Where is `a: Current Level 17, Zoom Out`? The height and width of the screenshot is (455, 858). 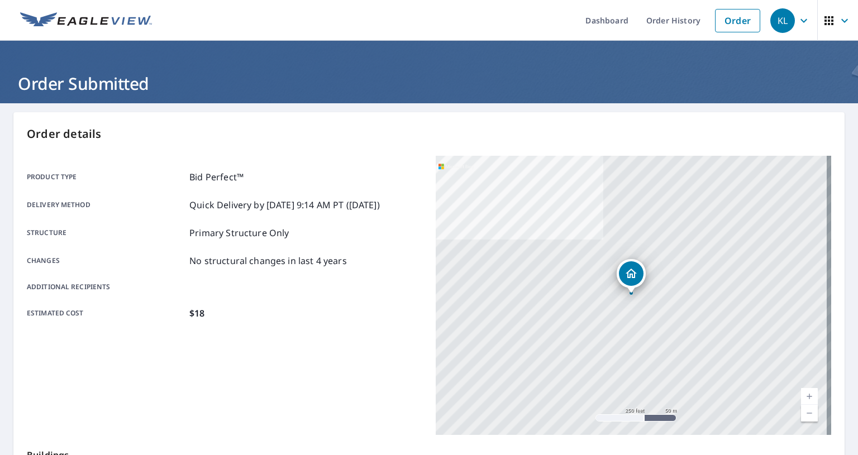
a: Current Level 17, Zoom Out is located at coordinates (809, 413).